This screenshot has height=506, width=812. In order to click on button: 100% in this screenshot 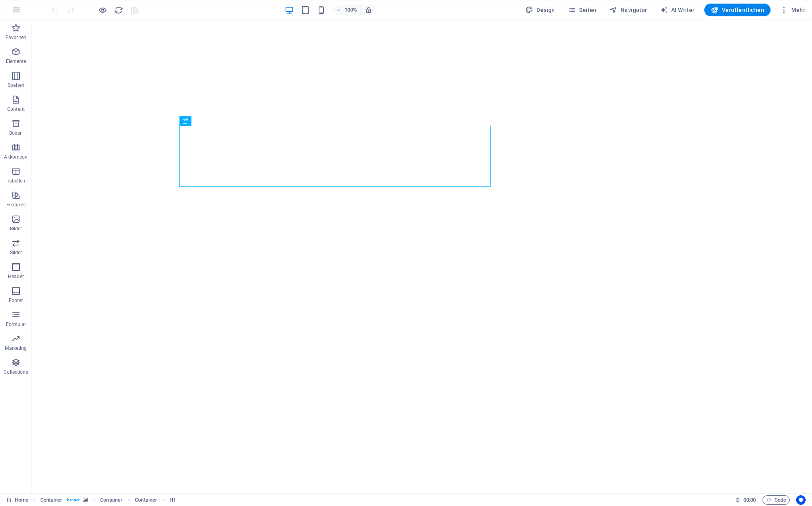, I will do `click(346, 10)`.